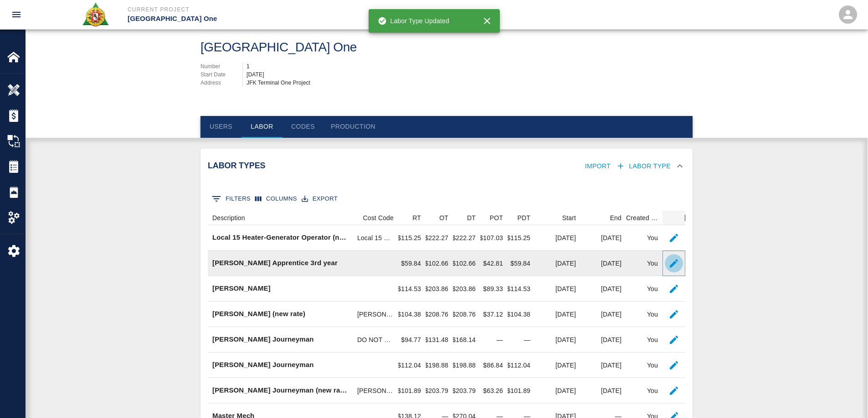  What do you see at coordinates (845, 396) in the screenshot?
I see `div: Chat Widget` at bounding box center [845, 396].